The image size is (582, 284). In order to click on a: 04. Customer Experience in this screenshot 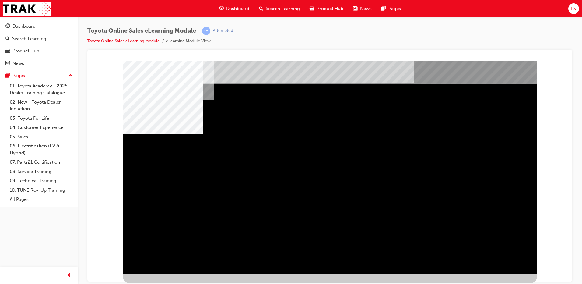, I will do `click(41, 127)`.